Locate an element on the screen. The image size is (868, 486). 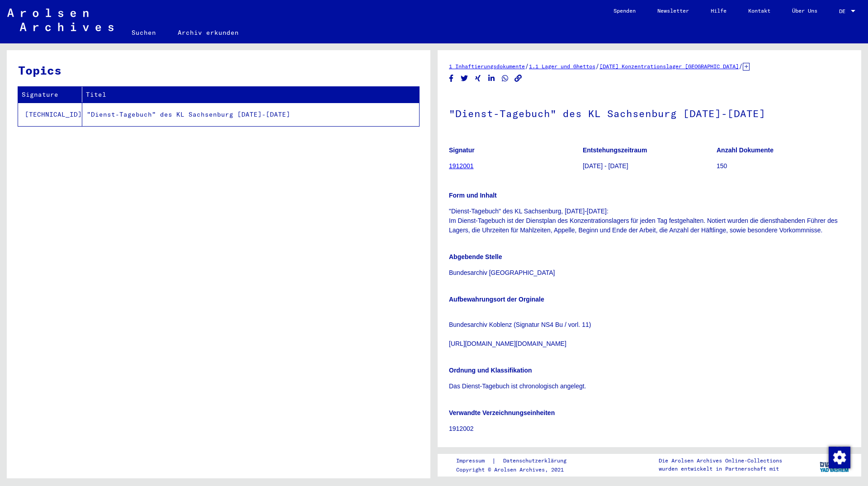
a: Suchen is located at coordinates (144, 33).